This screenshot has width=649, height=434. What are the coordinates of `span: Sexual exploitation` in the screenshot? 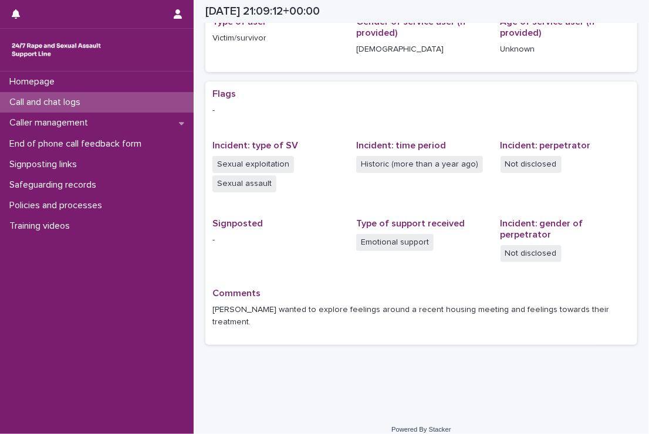 It's located at (253, 164).